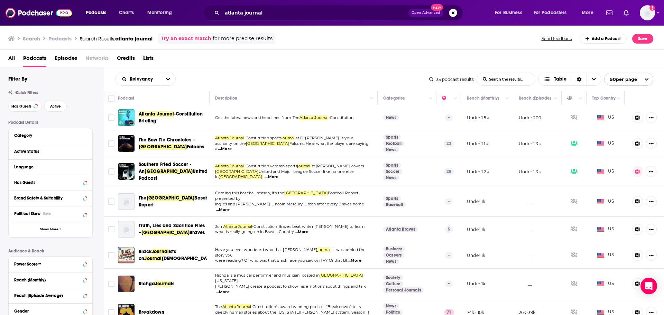  What do you see at coordinates (126, 98) in the screenshot?
I see `div: Podcast` at bounding box center [126, 98].